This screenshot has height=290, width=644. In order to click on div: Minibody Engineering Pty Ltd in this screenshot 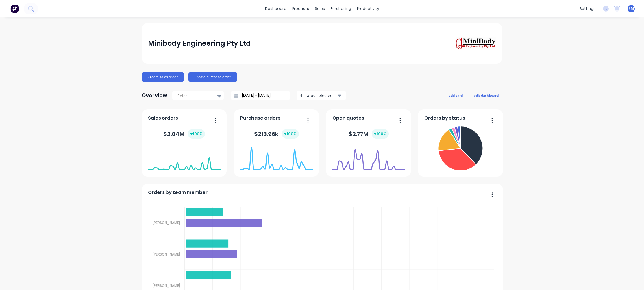, I will do `click(199, 44)`.